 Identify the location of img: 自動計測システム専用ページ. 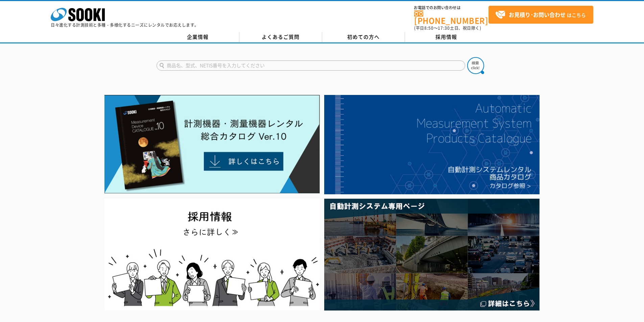
(432, 254).